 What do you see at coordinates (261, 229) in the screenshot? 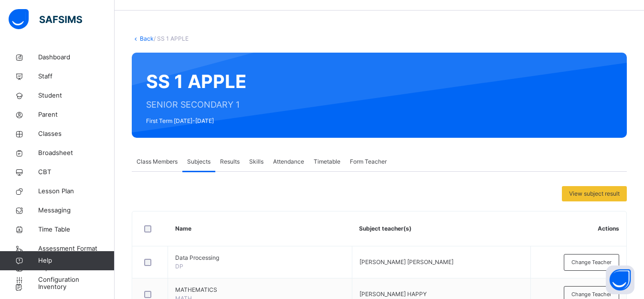
I see `th: Name` at bounding box center [261, 229].